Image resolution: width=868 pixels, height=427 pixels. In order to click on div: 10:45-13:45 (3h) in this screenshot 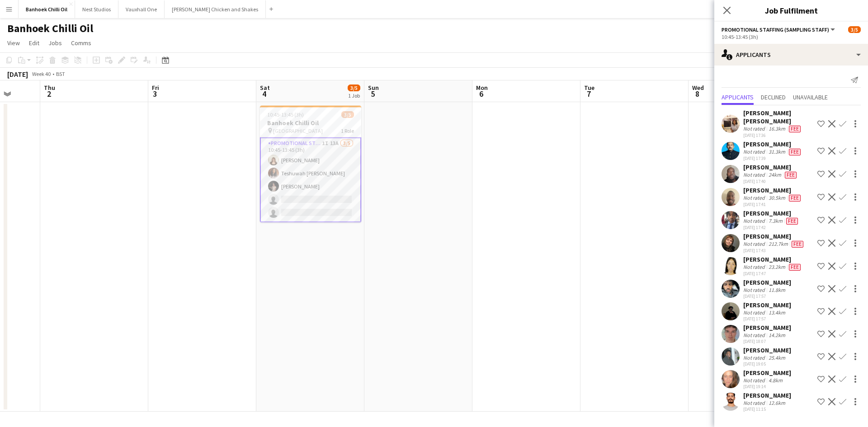, I will do `click(791, 36)`.